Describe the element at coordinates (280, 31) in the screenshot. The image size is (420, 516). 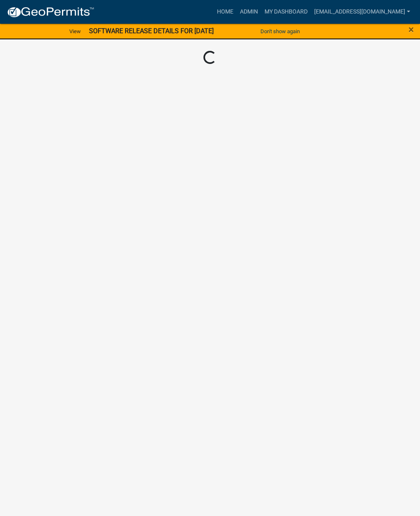
I see `button: Don't show again` at that location.